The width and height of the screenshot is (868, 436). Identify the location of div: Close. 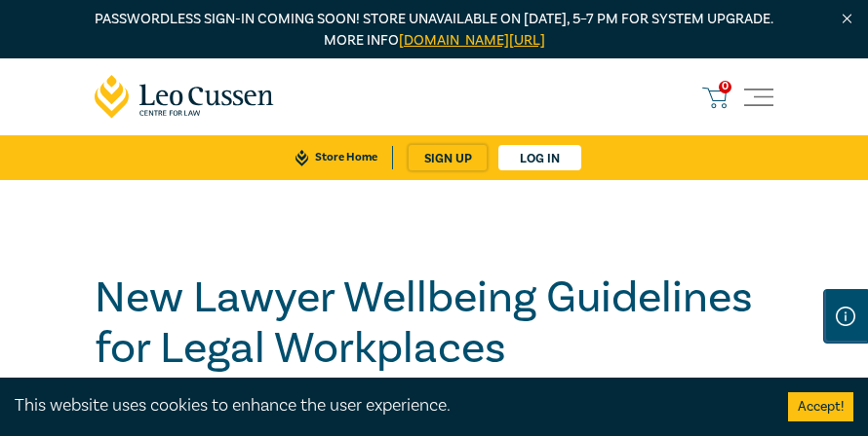
(846, 19).